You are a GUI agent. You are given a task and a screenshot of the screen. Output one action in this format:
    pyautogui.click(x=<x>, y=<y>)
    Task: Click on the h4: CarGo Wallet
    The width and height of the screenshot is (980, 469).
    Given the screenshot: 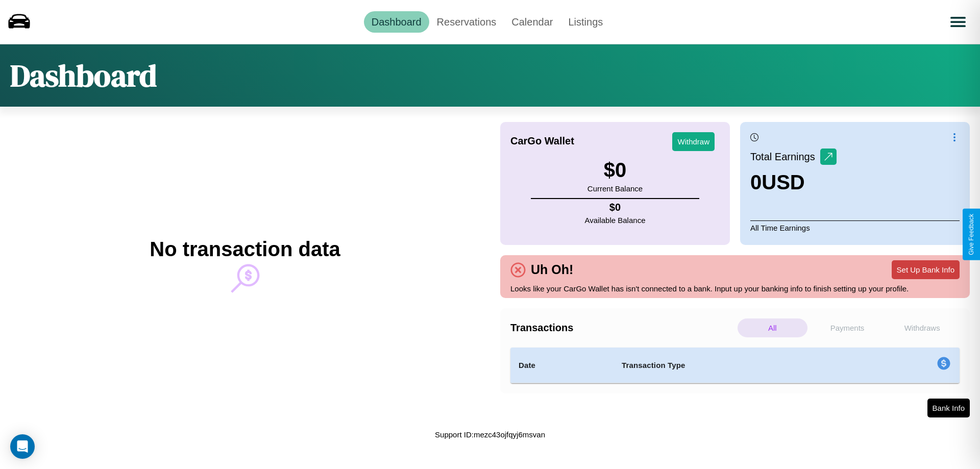 What is the action you would take?
    pyautogui.click(x=542, y=140)
    